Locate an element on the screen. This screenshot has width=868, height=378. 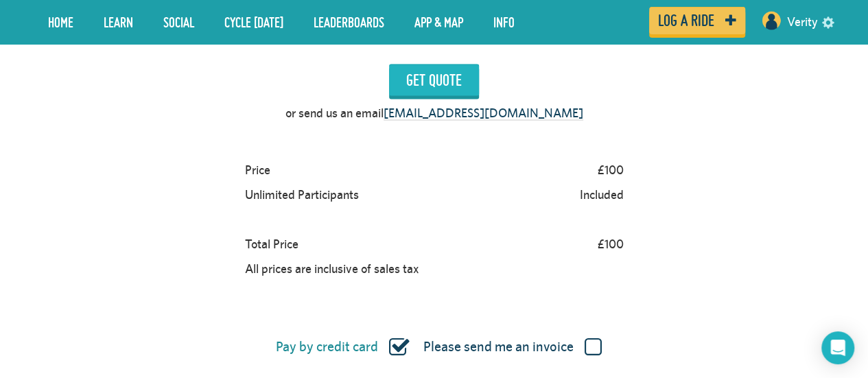
label: Pay by credit card is located at coordinates (343, 347).